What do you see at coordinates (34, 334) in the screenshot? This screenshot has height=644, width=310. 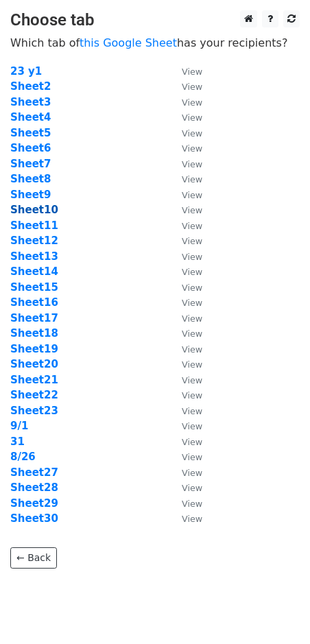 I see `strong: Sheet18` at bounding box center [34, 334].